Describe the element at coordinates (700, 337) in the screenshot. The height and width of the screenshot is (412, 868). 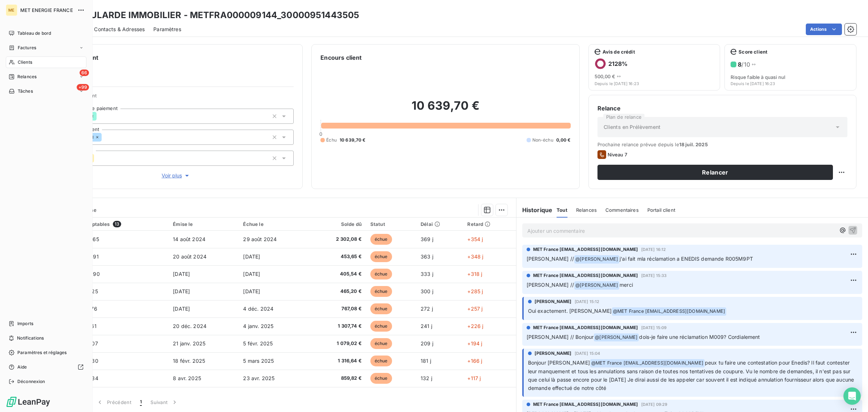
I see `span: dois-je faire une réclamation M009? Cordialement` at that location.